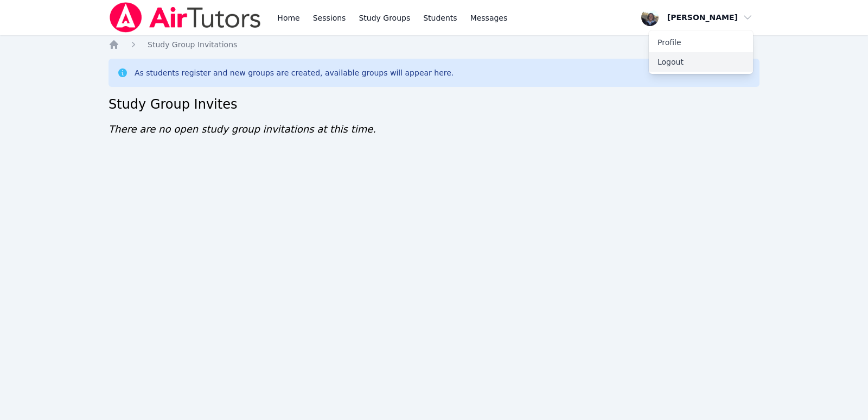 This screenshot has height=420, width=868. I want to click on img: Air Tutors, so click(185, 18).